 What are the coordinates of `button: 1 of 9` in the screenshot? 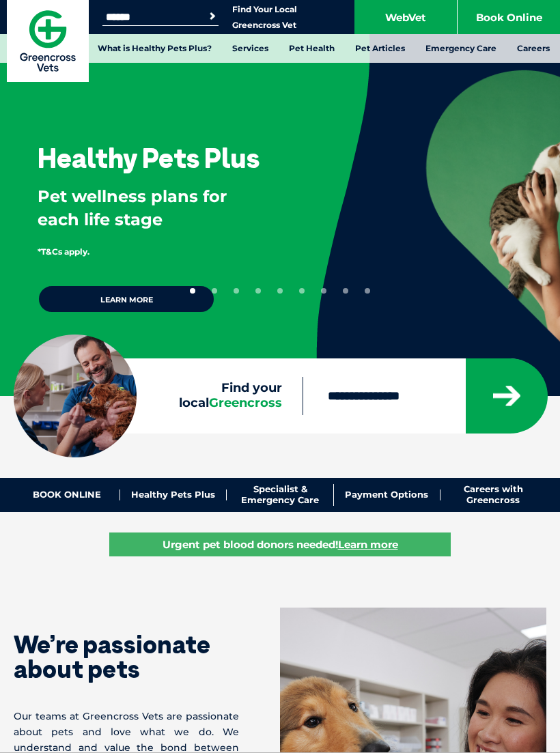 It's located at (193, 291).